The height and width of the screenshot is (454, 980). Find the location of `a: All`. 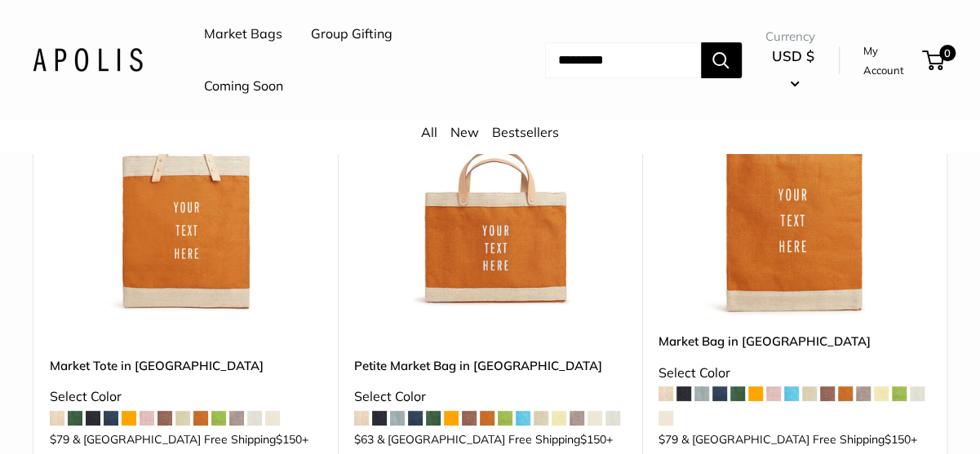

a: All is located at coordinates (429, 133).